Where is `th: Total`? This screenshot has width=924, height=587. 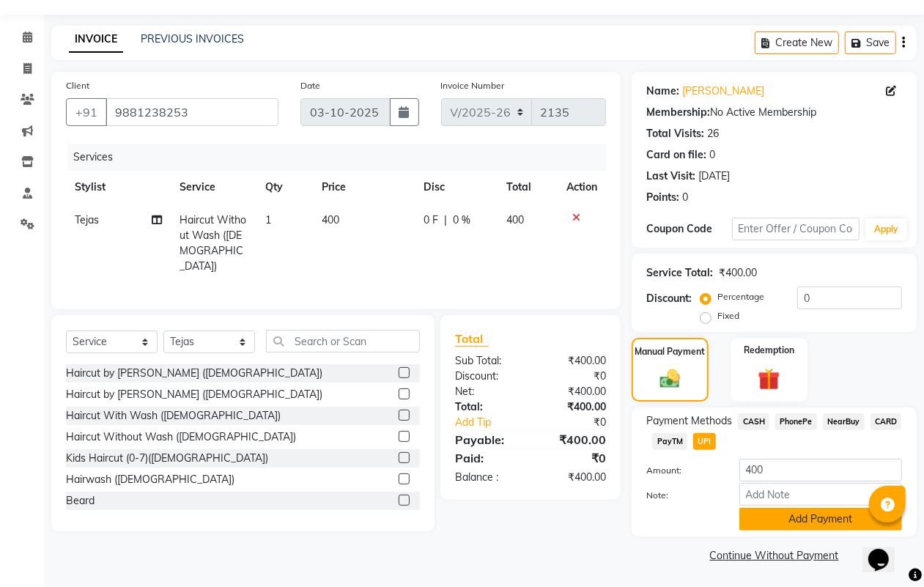 th: Total is located at coordinates (527, 187).